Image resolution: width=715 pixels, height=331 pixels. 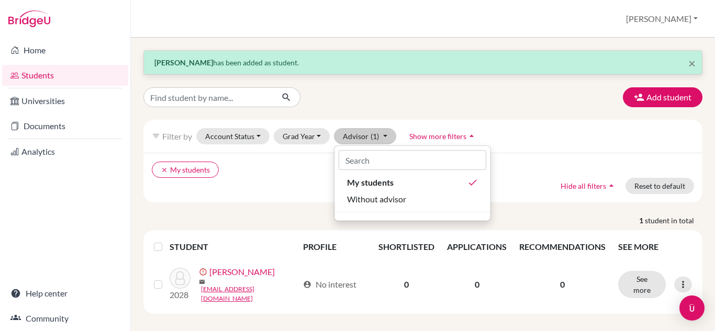 I want to click on img: Chen, Anna, so click(x=180, y=279).